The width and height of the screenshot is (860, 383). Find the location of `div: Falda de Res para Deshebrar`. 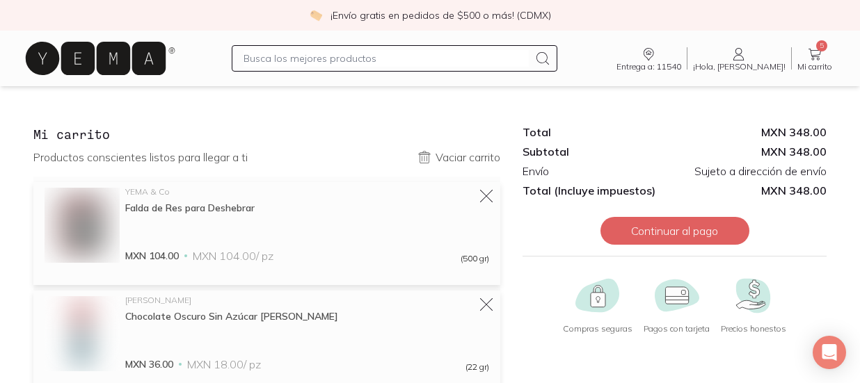

div: Falda de Res para Deshebrar is located at coordinates (307, 208).